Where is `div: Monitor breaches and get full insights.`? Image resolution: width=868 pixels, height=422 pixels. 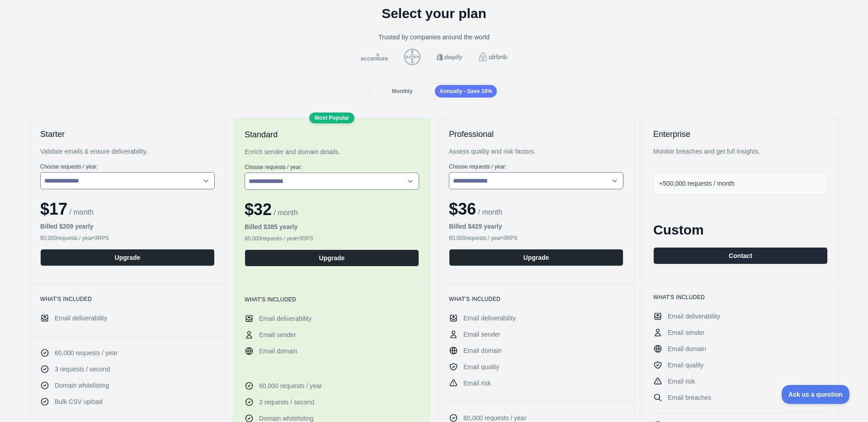
div: Monitor breaches and get full insights. is located at coordinates (740, 152).